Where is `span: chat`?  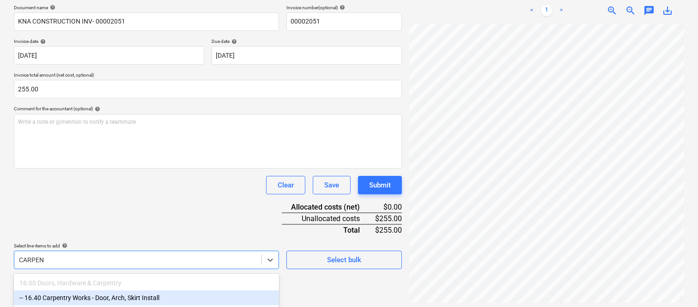 span: chat is located at coordinates (649, 11).